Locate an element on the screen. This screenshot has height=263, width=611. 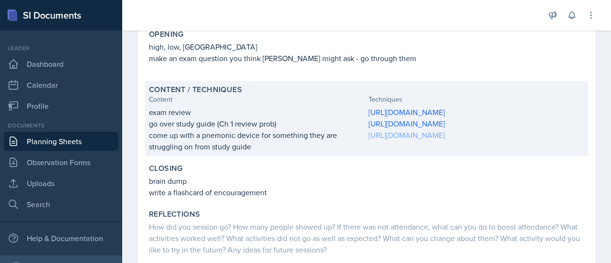
div: Documents is located at coordinates (61, 125).